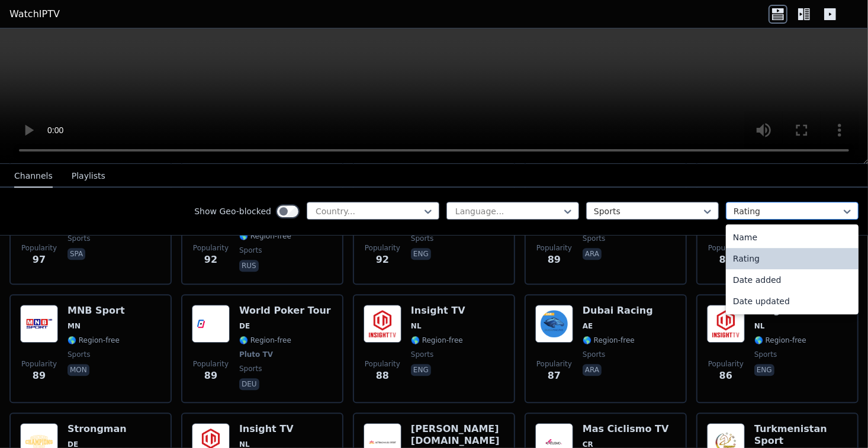  What do you see at coordinates (792, 301) in the screenshot?
I see `div: Date updated` at bounding box center [792, 301].